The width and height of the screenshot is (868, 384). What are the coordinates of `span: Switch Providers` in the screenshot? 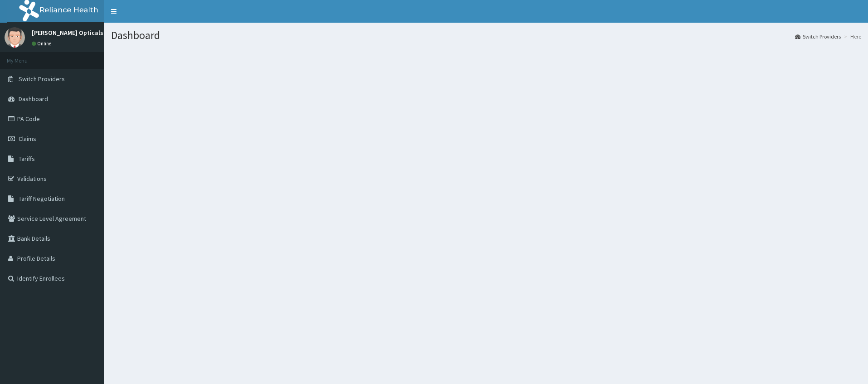 It's located at (42, 79).